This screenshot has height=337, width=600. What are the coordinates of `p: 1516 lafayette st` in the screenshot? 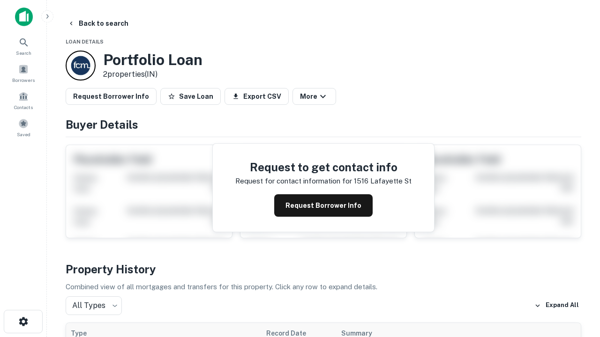 It's located at (382, 181).